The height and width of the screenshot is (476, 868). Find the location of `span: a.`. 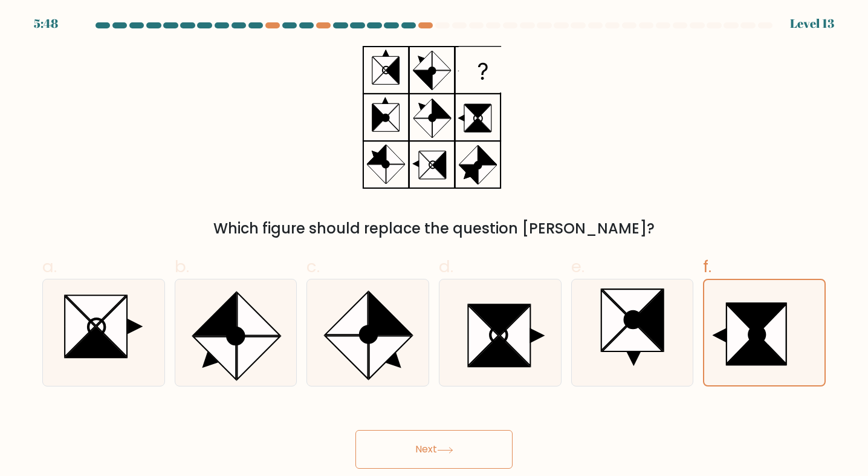

span: a. is located at coordinates (49, 266).